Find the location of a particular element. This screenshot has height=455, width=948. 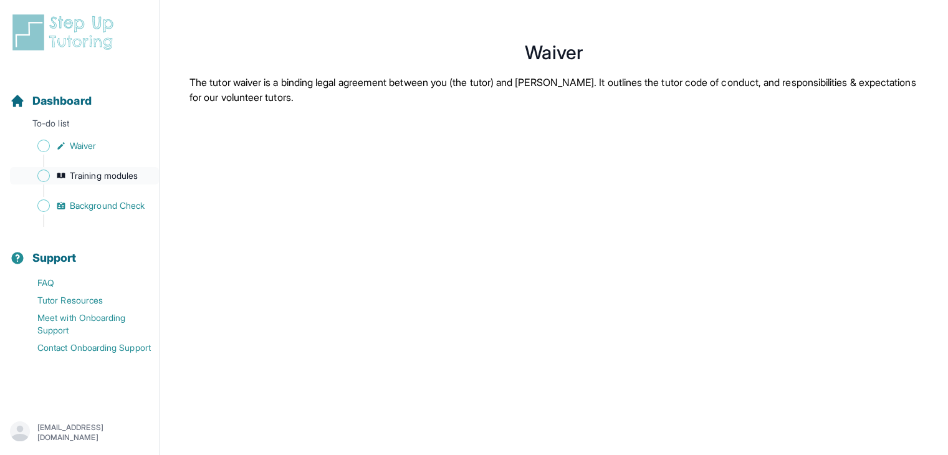

p: To-do list is located at coordinates (79, 126).